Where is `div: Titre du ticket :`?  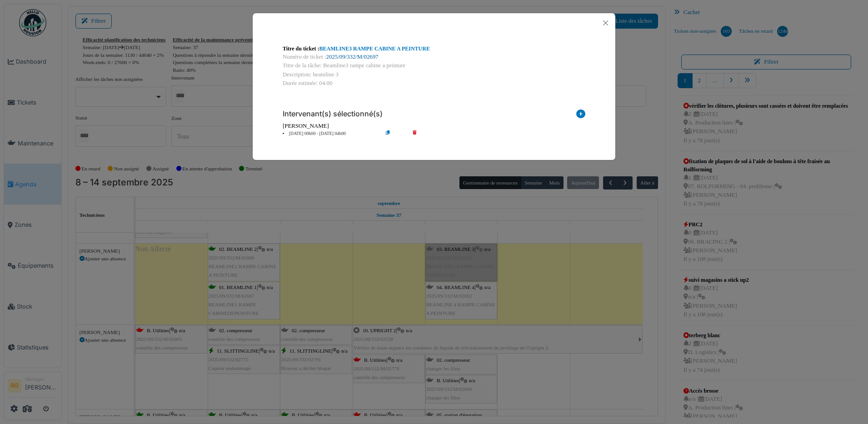
div: Titre du ticket : is located at coordinates (434, 49).